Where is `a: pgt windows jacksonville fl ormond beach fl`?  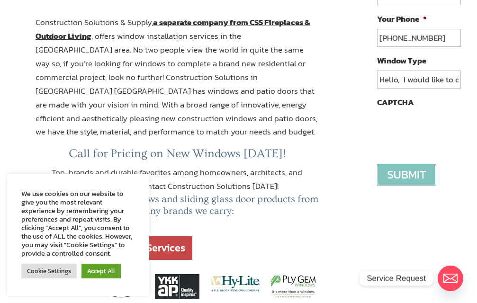
a: pgt windows jacksonville fl ormond beach fl is located at coordinates (118, 297).